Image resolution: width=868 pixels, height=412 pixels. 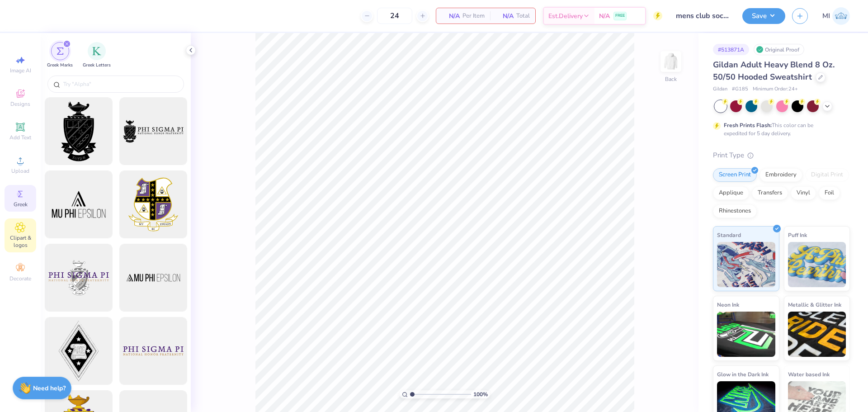 I want to click on span: Clipart & logos, so click(x=20, y=241).